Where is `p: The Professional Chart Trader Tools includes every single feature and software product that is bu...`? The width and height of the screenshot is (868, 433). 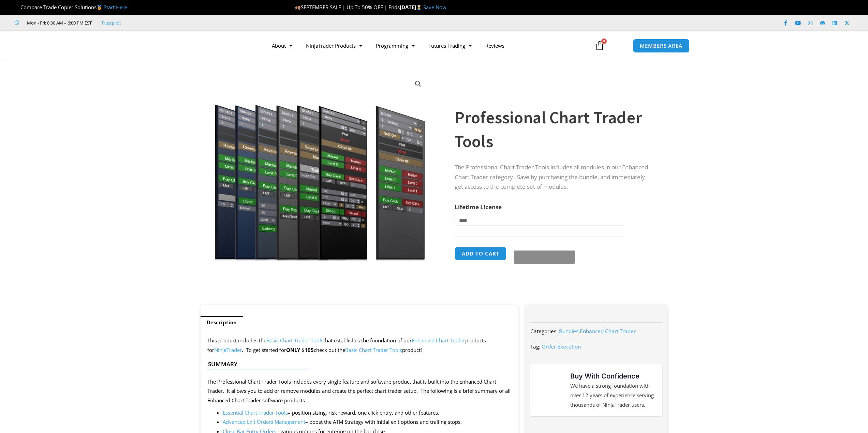
p: The Professional Chart Trader Tools includes every single feature and software product that is bu... is located at coordinates (359, 392).